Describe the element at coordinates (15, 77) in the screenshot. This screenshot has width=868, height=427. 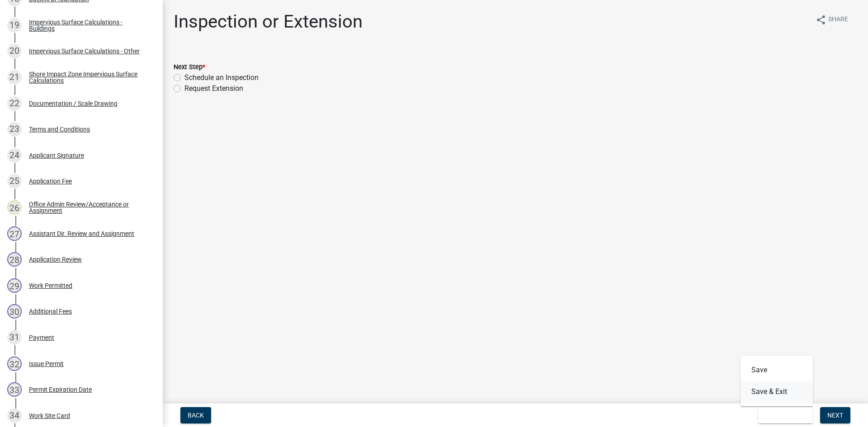
I see `div: 21` at that location.